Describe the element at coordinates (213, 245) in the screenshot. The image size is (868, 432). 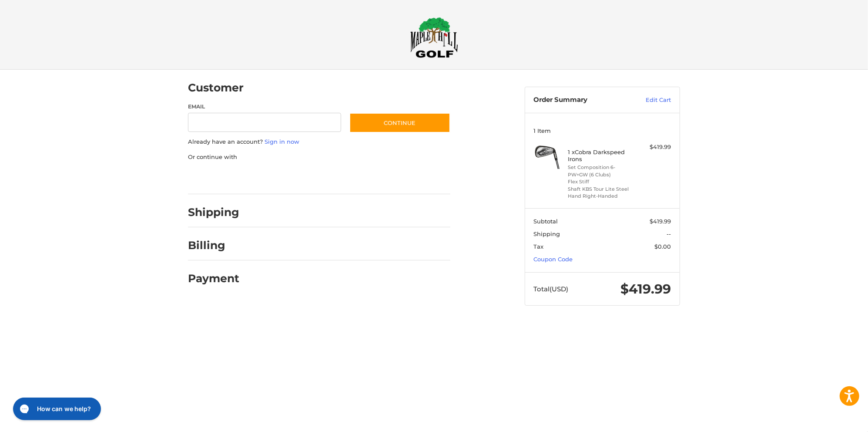
I see `h2: Billing` at that location.